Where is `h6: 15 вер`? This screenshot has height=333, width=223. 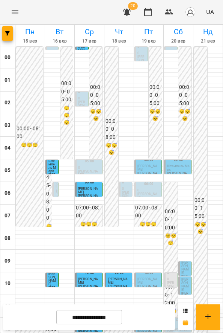
h6: 15 вер is located at coordinates (30, 41).